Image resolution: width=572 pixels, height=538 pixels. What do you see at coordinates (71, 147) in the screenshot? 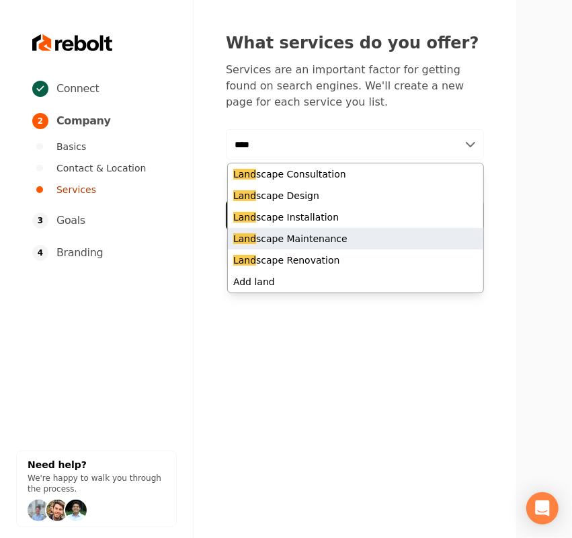
I see `span: Basics` at bounding box center [71, 147].